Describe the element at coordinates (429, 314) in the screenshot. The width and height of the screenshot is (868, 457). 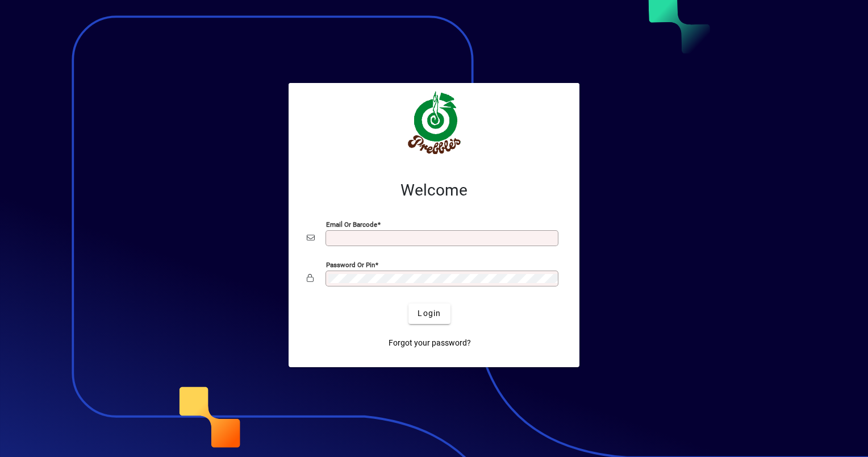
I see `button: Login` at that location.